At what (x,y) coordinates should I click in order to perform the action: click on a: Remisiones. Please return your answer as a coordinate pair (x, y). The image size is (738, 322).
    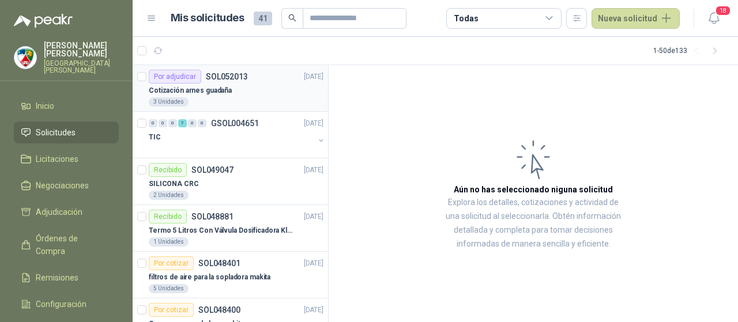
    Looking at the image, I should click on (66, 278).